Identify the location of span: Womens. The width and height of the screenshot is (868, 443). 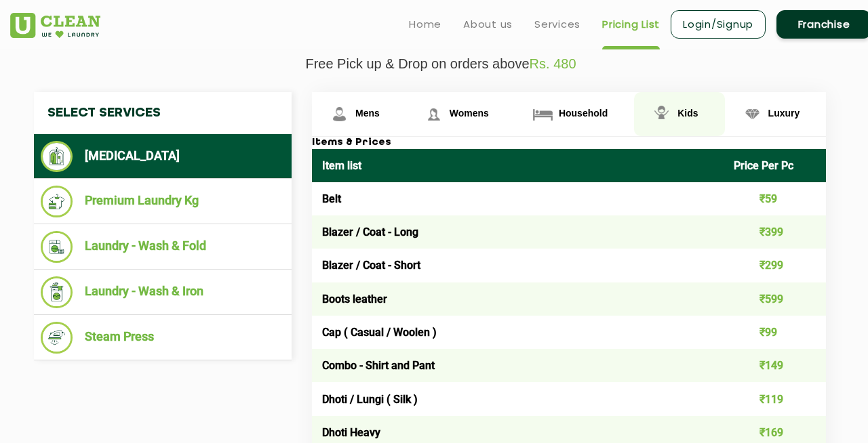
(469, 113).